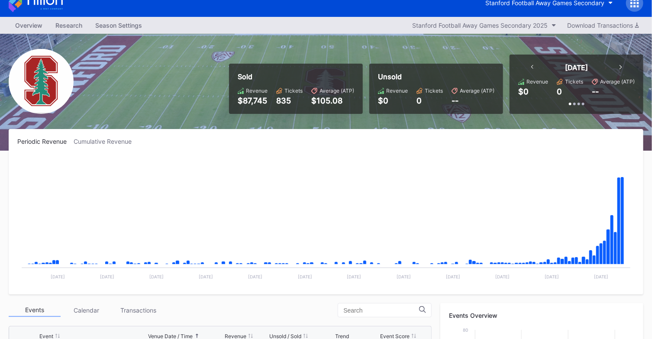 Image resolution: width=652 pixels, height=339 pixels. What do you see at coordinates (333, 100) in the screenshot?
I see `div: $105.08` at bounding box center [333, 100].